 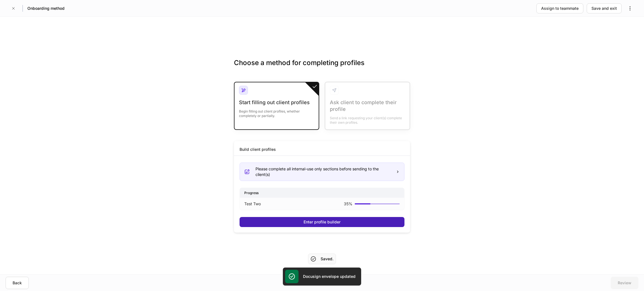 What do you see at coordinates (17, 283) in the screenshot?
I see `div: Back` at bounding box center [17, 283].